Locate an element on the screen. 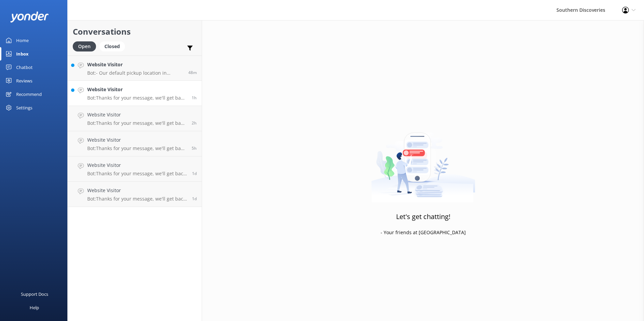 Image resolution: width=644 pixels, height=321 pixels. div: Open is located at coordinates (84, 46).